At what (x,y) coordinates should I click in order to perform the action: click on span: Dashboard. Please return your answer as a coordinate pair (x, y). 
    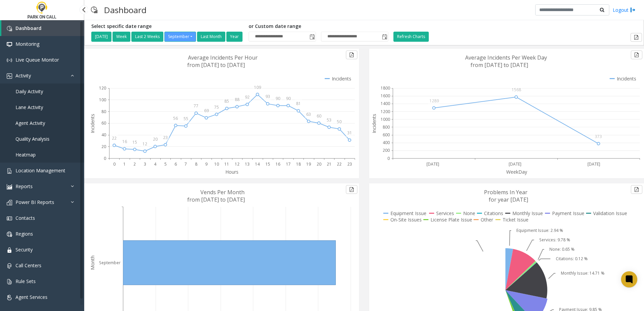
    Looking at the image, I should click on (28, 28).